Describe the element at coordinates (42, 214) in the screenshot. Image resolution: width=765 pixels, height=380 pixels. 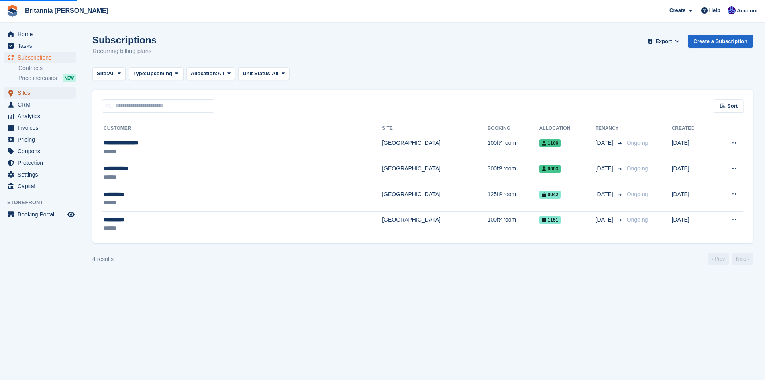
I see `span: Booking Portal` at that location.